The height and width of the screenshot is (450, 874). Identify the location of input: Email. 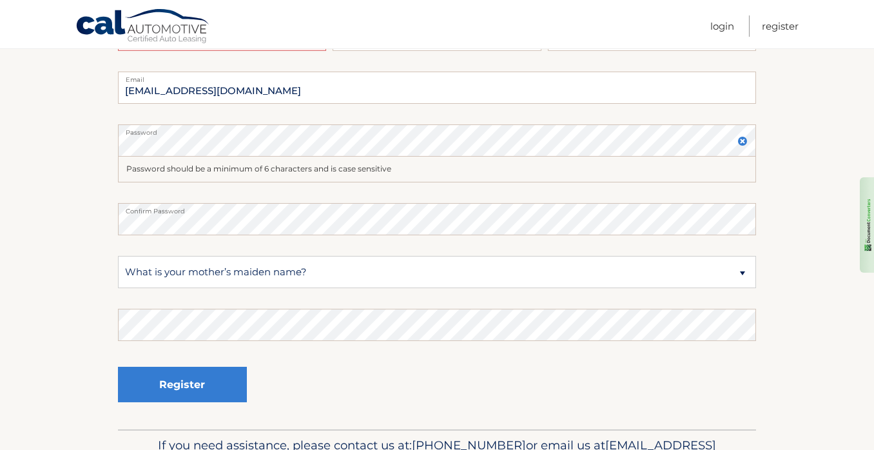
(437, 88).